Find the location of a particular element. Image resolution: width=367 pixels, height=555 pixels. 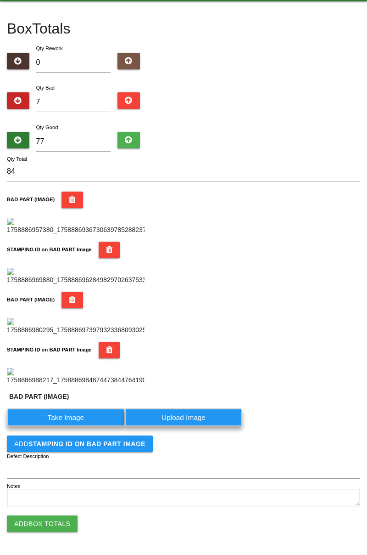

button: AddSTAMPING ID on BAD PART Image is located at coordinates (80, 444).